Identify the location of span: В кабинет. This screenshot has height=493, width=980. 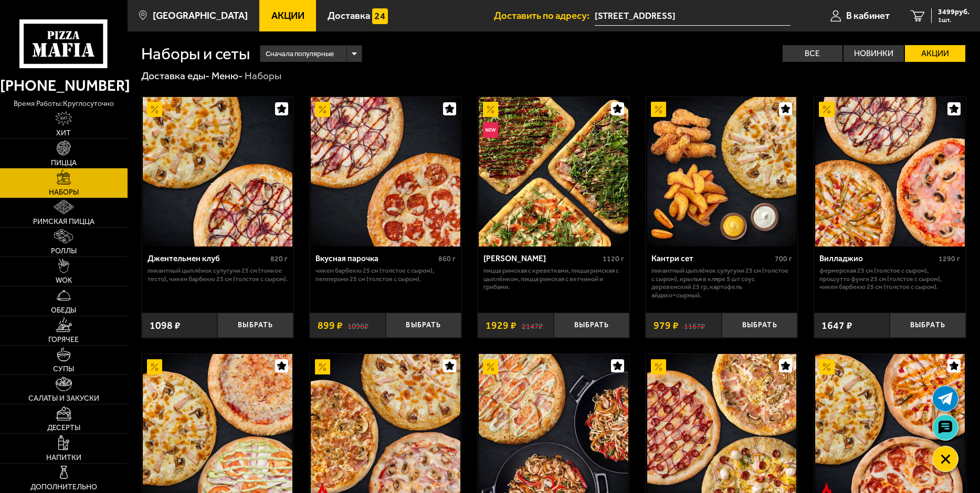
(867, 15).